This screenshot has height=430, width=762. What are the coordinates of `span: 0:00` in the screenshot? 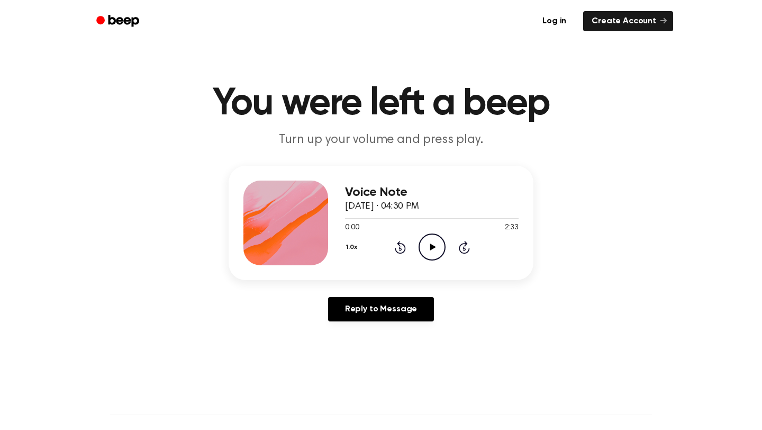 It's located at (352, 228).